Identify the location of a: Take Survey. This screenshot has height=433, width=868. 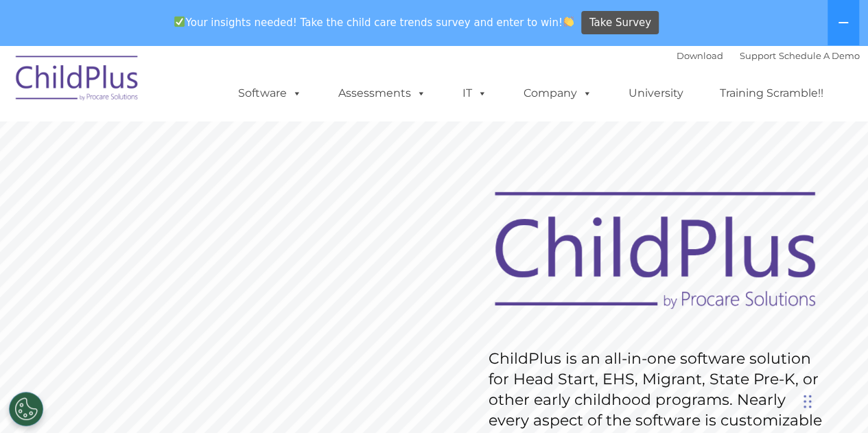
(620, 22).